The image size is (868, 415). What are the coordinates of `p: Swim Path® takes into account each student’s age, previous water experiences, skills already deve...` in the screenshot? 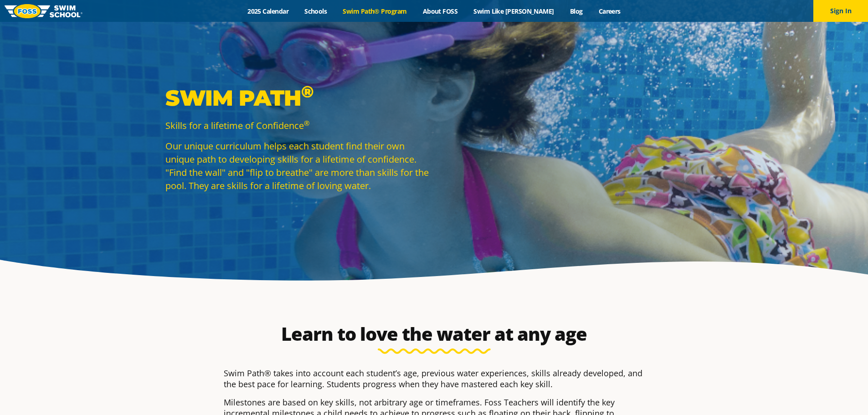 It's located at (434, 378).